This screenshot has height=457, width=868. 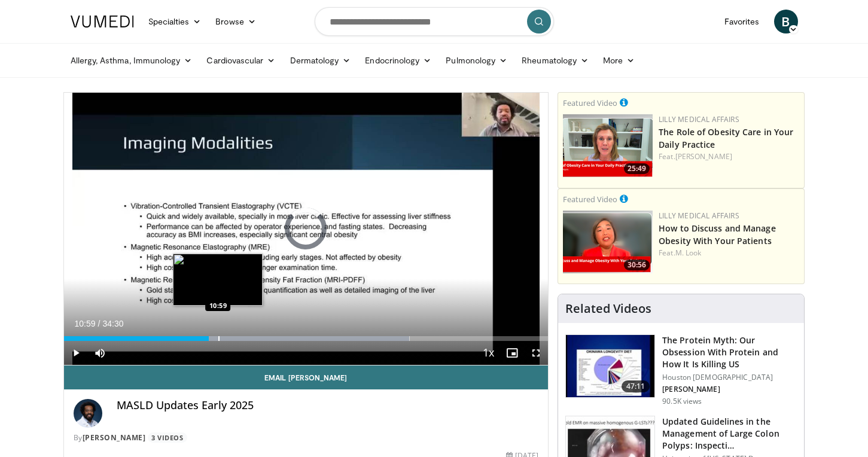 I want to click on a: Specialties, so click(x=175, y=22).